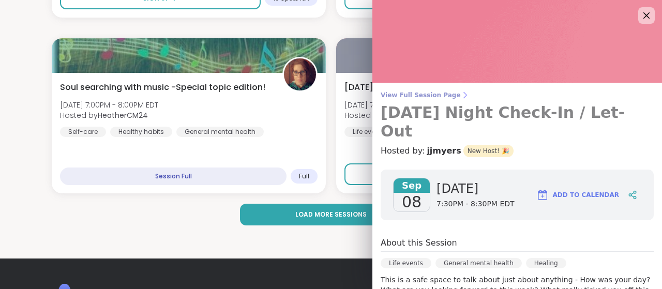  Describe the element at coordinates (123, 115) in the screenshot. I see `b: HeatherCM24` at that location.